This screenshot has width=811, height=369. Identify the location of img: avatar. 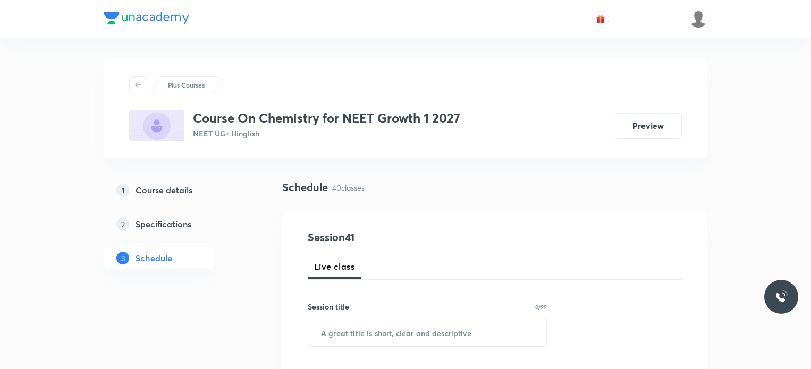
(600, 19).